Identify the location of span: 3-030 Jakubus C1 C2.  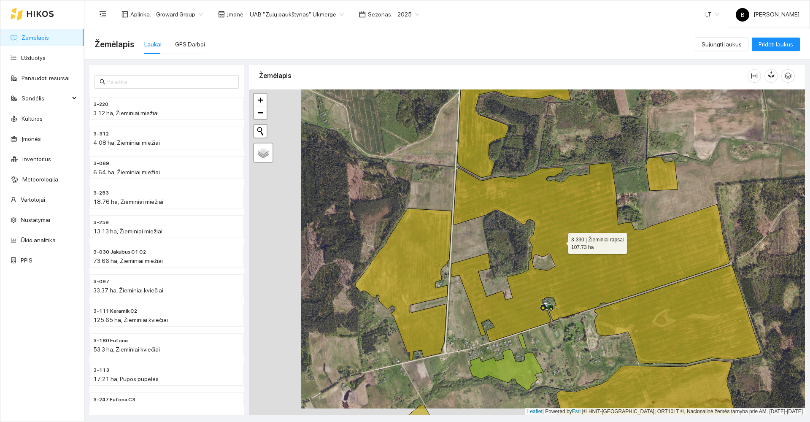
(119, 252).